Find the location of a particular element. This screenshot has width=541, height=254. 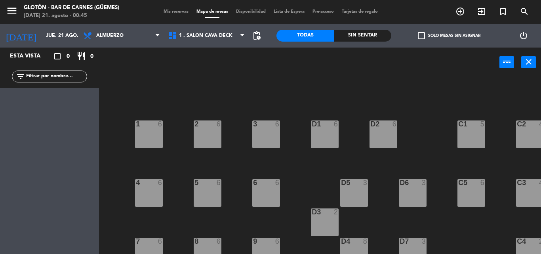

span: 1 . SALÓN CAVA DECK is located at coordinates (205, 36).